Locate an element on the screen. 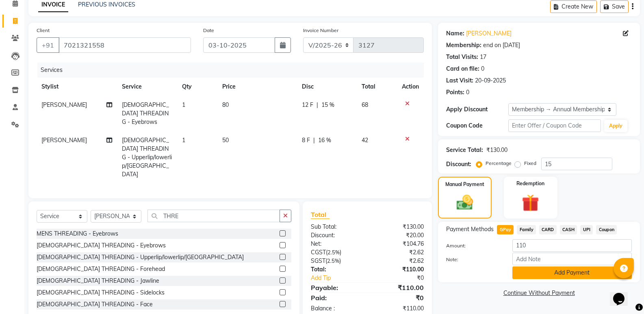 The height and width of the screenshot is (314, 644). div: Net: is located at coordinates (336, 244).